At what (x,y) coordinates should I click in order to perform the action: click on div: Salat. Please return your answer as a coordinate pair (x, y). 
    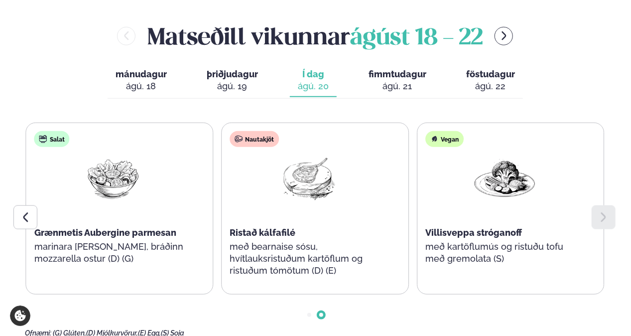
    Looking at the image, I should click on (52, 139).